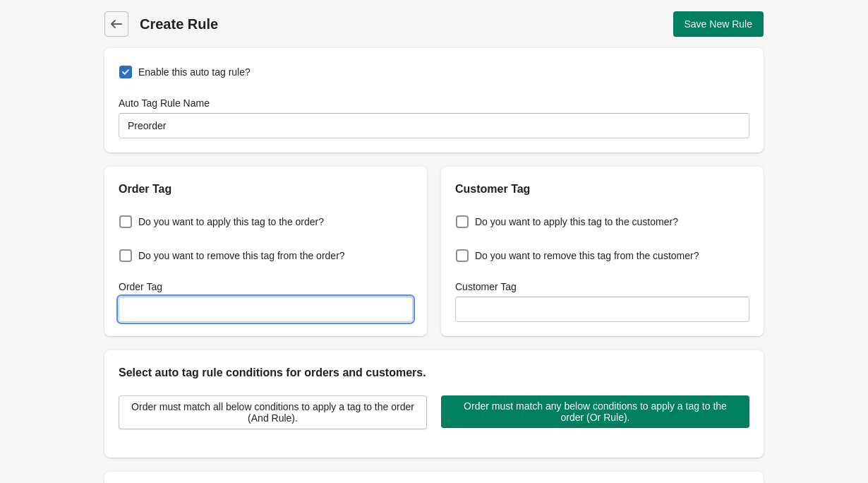 The image size is (868, 483). What do you see at coordinates (194, 72) in the screenshot?
I see `span: Enable this auto tag rule?` at bounding box center [194, 72].